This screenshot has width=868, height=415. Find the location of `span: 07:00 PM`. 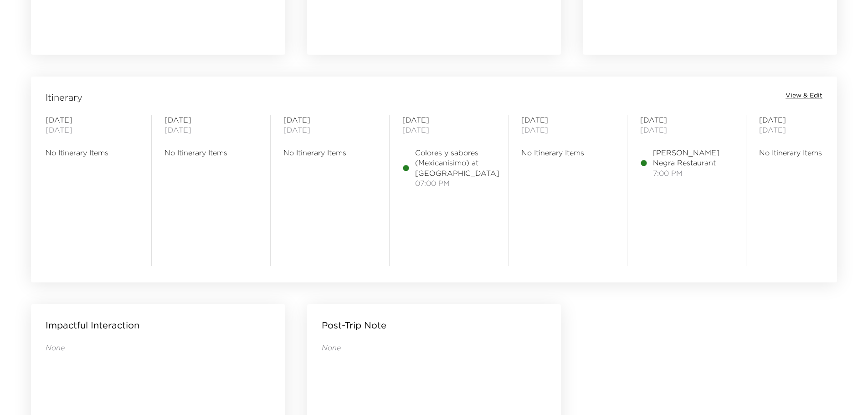

span: 07:00 PM is located at coordinates (457, 183).